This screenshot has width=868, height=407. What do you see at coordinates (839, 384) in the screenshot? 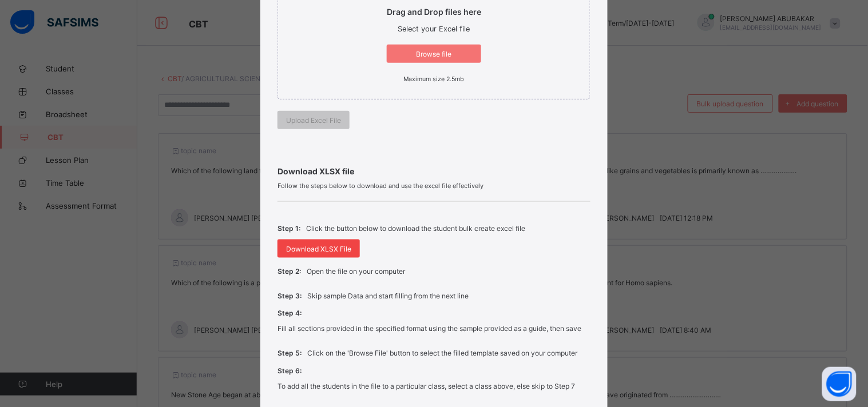
I see `button: Open asap` at bounding box center [839, 384].